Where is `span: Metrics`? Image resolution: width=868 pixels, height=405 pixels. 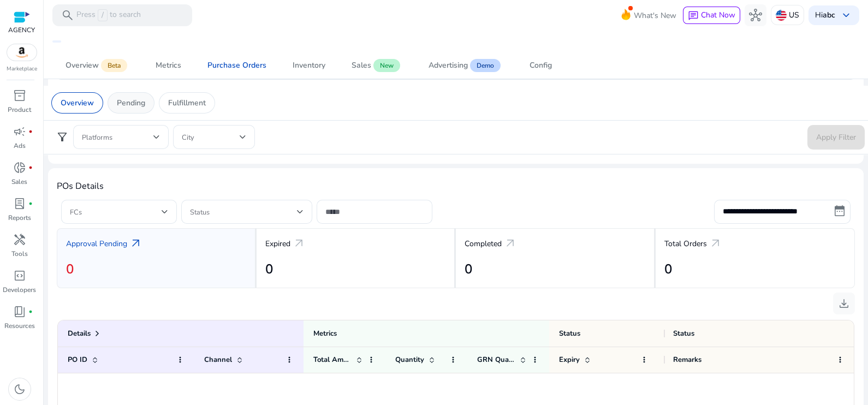 span: Metrics is located at coordinates (325, 334).